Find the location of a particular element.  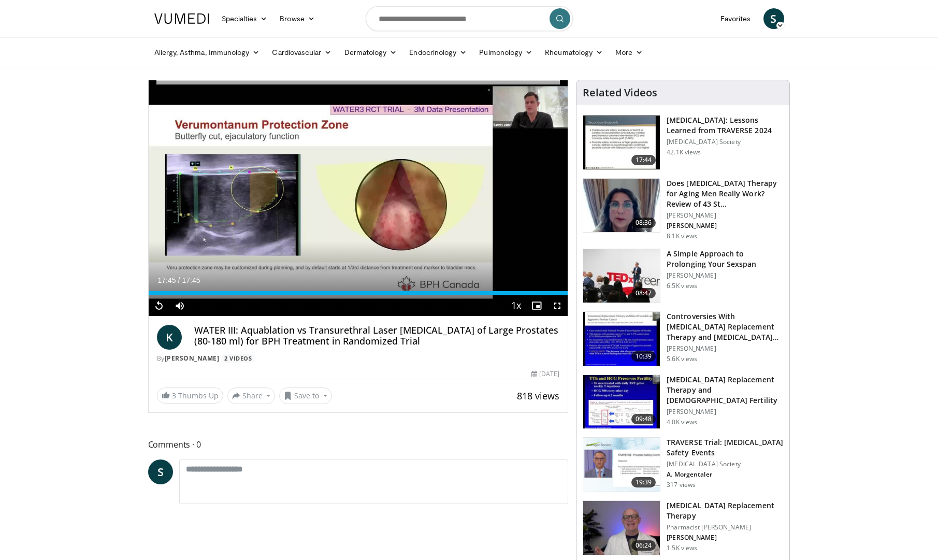

button: Save to is located at coordinates (306, 396).